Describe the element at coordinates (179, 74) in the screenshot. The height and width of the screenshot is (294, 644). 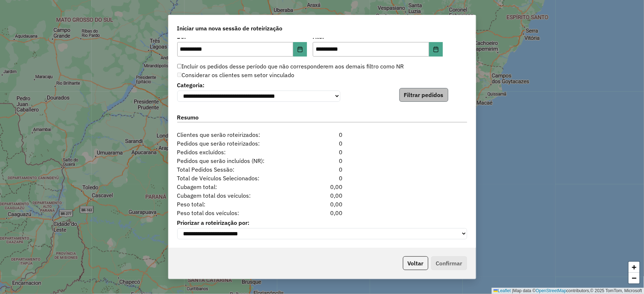
I see `input: Considerar os clientes sem setor vinculado` at that location.